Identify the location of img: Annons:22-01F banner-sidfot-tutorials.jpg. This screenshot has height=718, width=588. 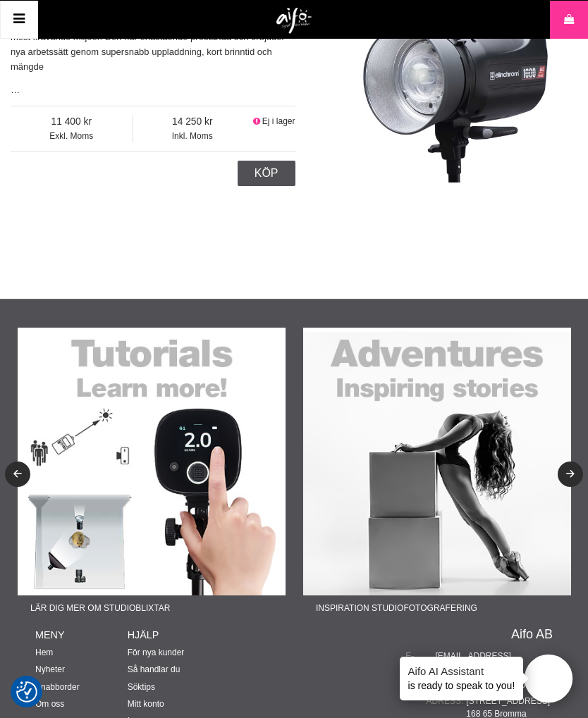
(151, 462).